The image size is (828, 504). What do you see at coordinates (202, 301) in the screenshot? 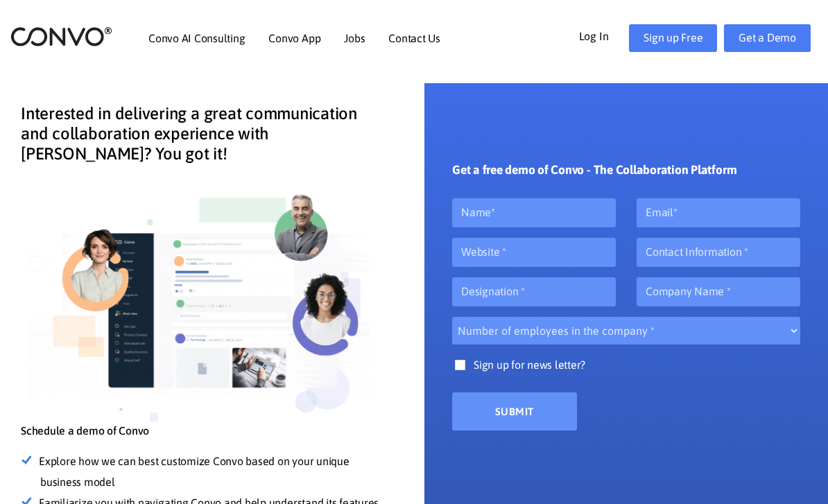
I see `img: getademo-left-img.png` at bounding box center [202, 301].